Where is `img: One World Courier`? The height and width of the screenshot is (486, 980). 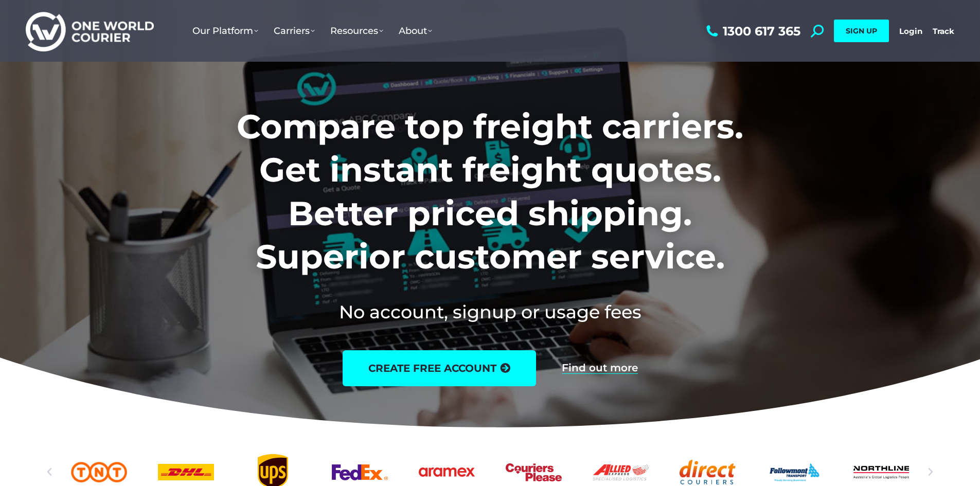
img: One World Courier is located at coordinates (90, 31).